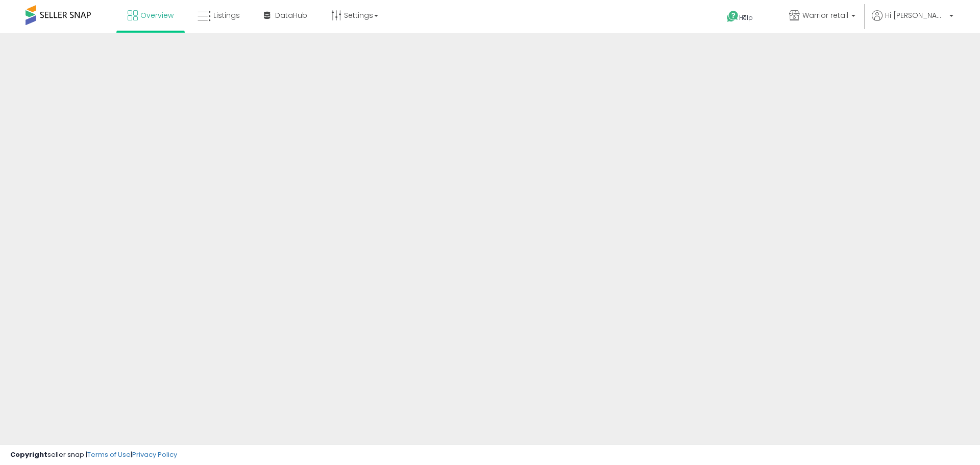 The height and width of the screenshot is (465, 980). Describe the element at coordinates (826, 15) in the screenshot. I see `span: Warrior retail` at that location.